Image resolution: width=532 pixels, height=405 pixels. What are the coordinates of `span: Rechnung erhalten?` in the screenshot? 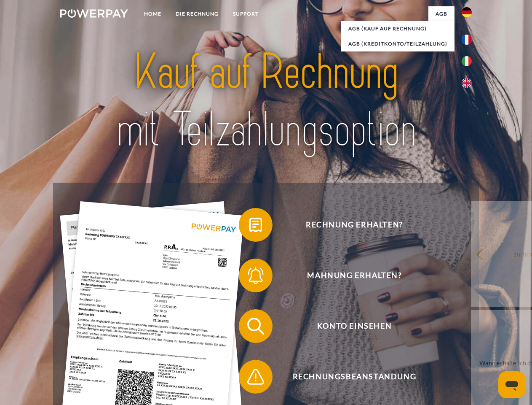 It's located at (354, 224).